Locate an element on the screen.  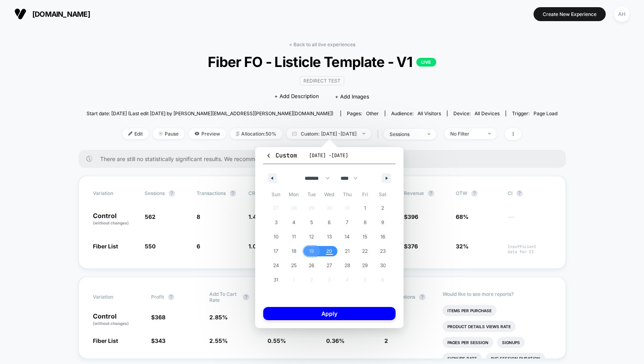
button: 9 is located at coordinates (382, 223).